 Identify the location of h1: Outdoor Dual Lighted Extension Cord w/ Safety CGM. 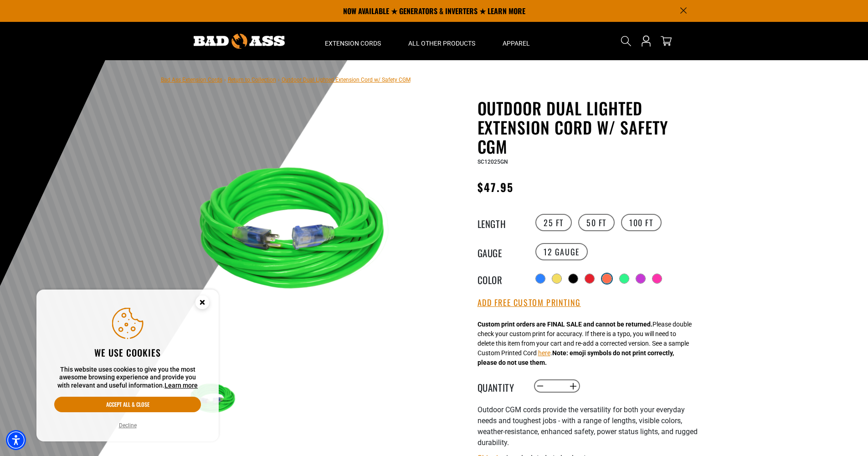
(589, 127).